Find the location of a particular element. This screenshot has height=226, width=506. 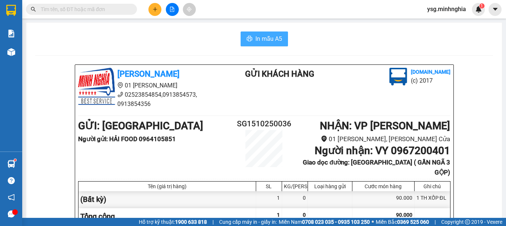

span: 0 is located at coordinates (305, 215).